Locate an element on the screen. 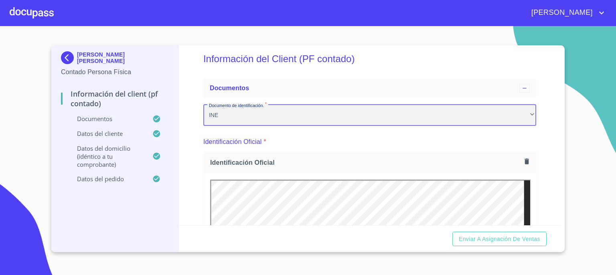  span: Enviar a Asignación de Ventas is located at coordinates (499, 239).